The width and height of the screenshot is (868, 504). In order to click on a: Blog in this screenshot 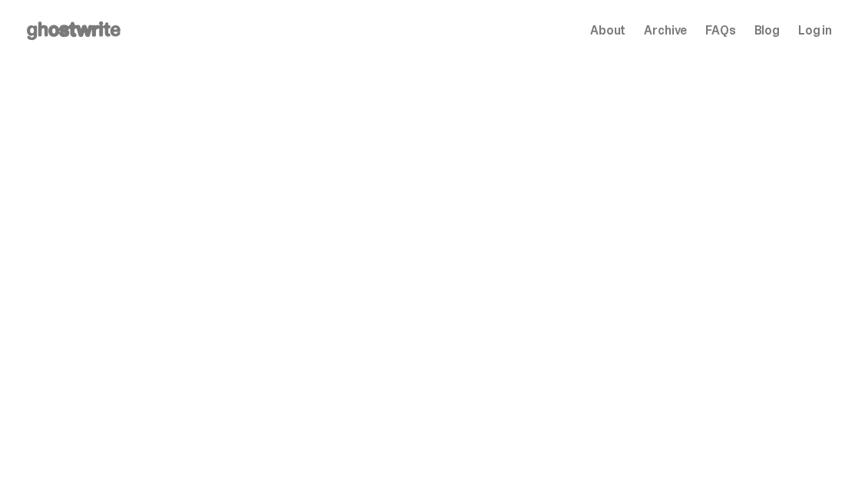, I will do `click(767, 31)`.